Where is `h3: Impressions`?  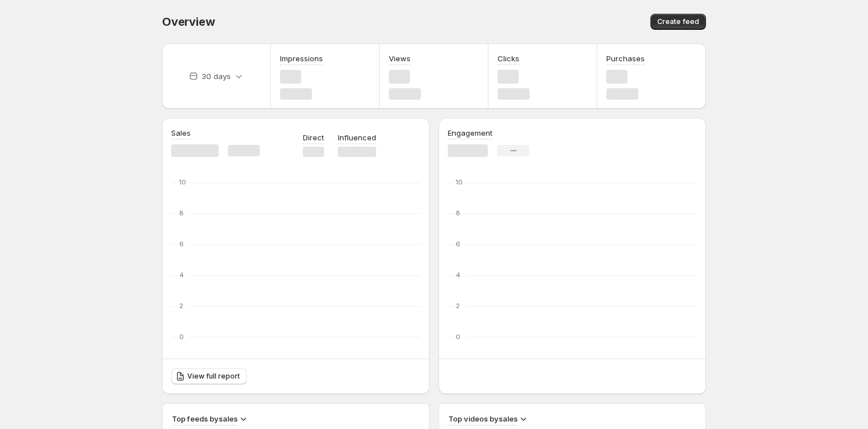 h3: Impressions is located at coordinates (301, 58).